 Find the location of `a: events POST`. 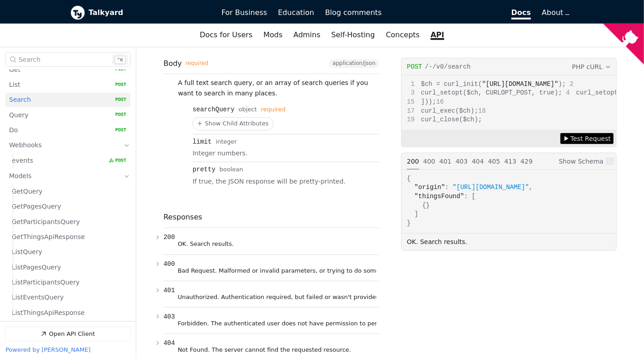

a: events POST is located at coordinates (69, 161).